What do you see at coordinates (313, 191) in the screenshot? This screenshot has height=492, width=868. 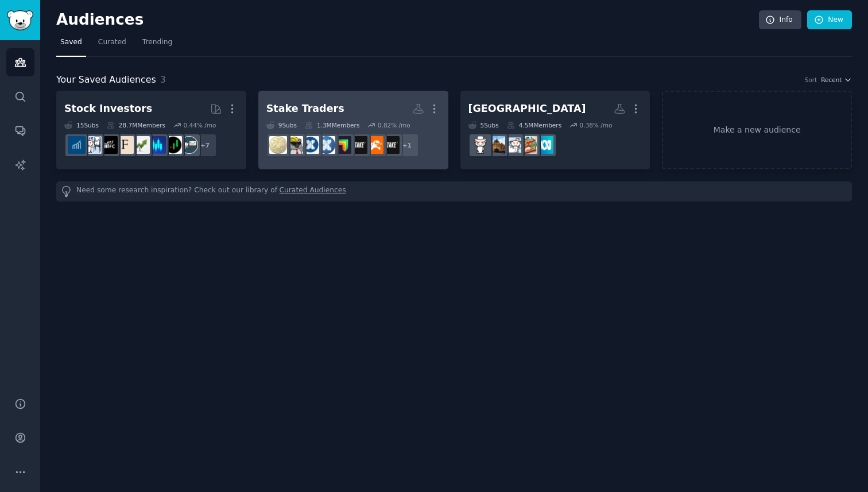 I see `a: Curated Audiences` at bounding box center [313, 191].